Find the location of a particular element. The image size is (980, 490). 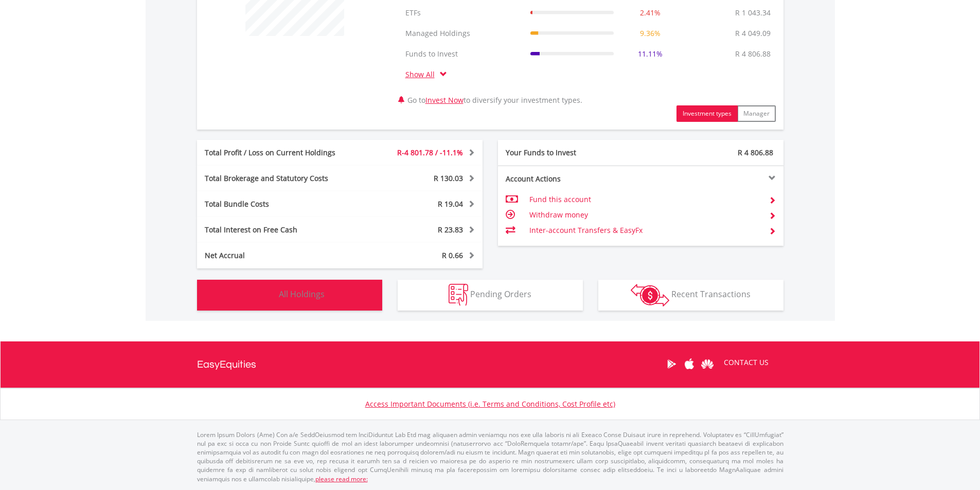

td: Funds to Invest is located at coordinates (462, 54).